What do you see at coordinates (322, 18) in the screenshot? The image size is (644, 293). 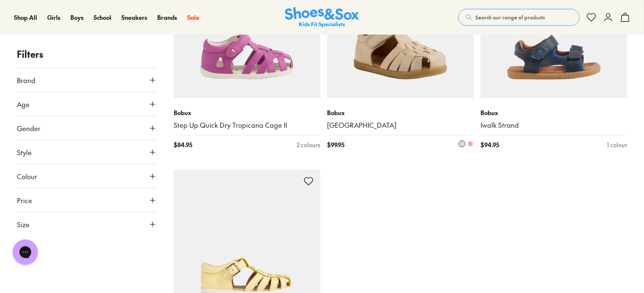 I see `img: SNS_Logo_Responsive.svg` at bounding box center [322, 18].